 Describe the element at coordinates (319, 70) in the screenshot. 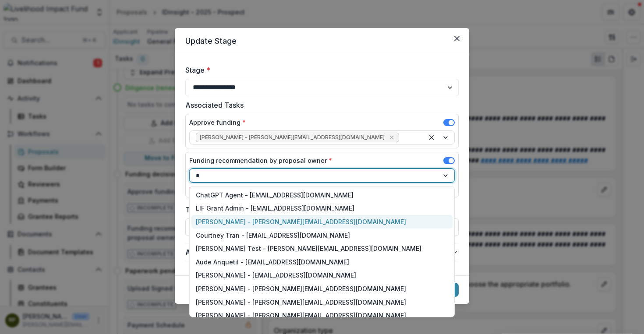

I see `label: Stage` at that location.